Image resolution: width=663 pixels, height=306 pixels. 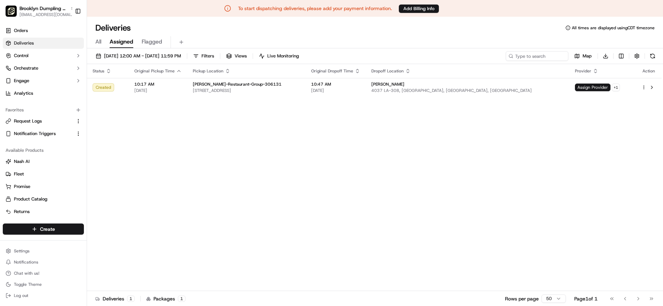 I want to click on span: Pickup Location, so click(x=208, y=71).